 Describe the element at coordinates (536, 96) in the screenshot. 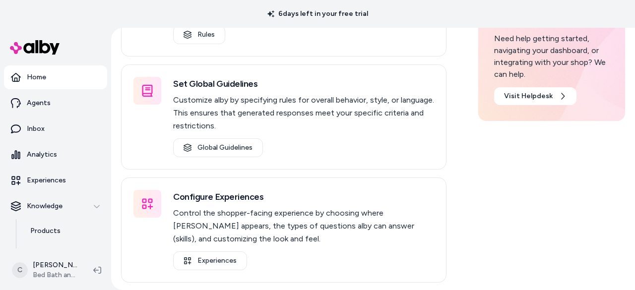

I see `a: Visit Helpdesk` at that location.